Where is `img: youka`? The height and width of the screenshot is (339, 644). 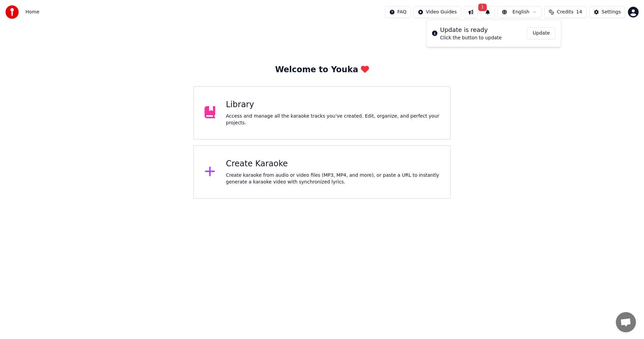
img: youka is located at coordinates (12, 12).